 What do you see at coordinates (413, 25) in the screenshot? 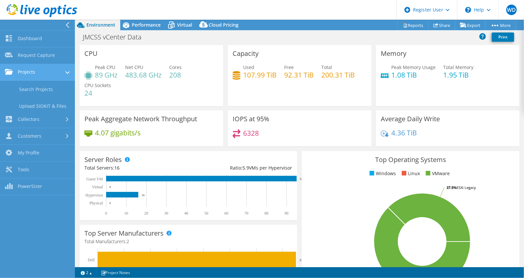
I see `a: Reports` at bounding box center [413, 25].